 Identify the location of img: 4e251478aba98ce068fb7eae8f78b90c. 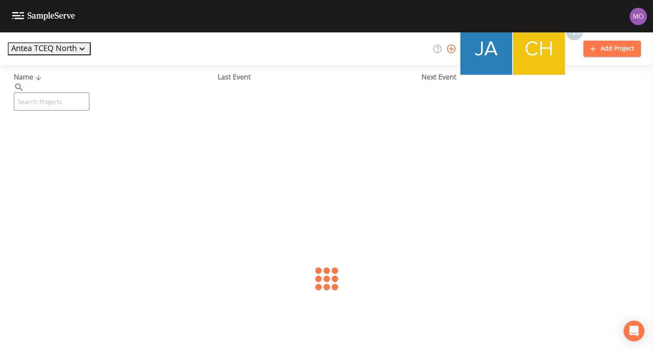
(638, 16).